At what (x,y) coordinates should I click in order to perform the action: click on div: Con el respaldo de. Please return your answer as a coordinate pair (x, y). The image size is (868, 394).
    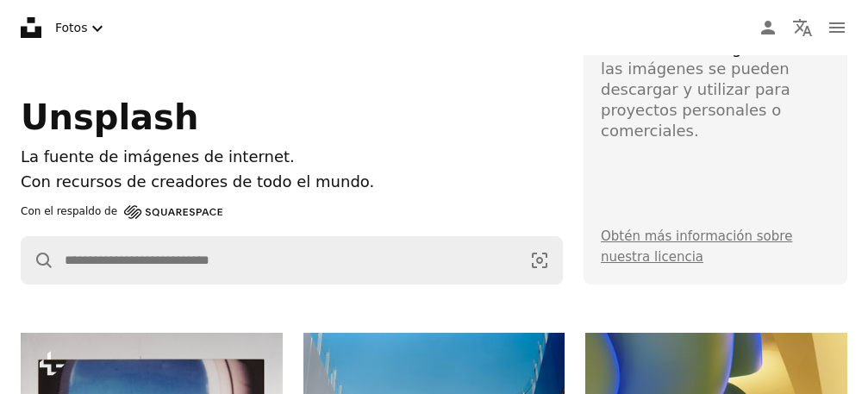
    Looking at the image, I should click on (122, 212).